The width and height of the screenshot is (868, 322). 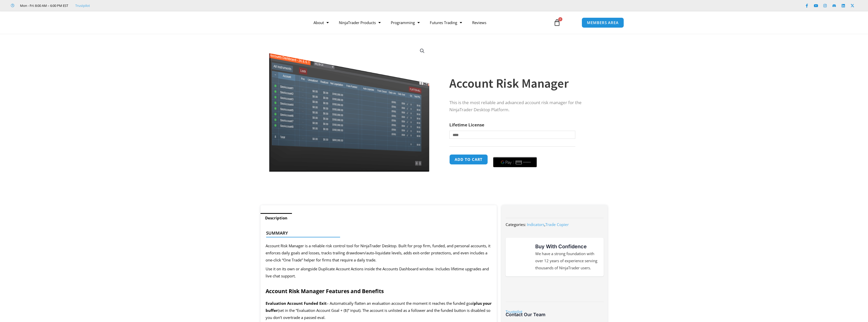 I want to click on span: Mon - Fri: 8:00 AM – 6:00 PM EST, so click(x=43, y=5).